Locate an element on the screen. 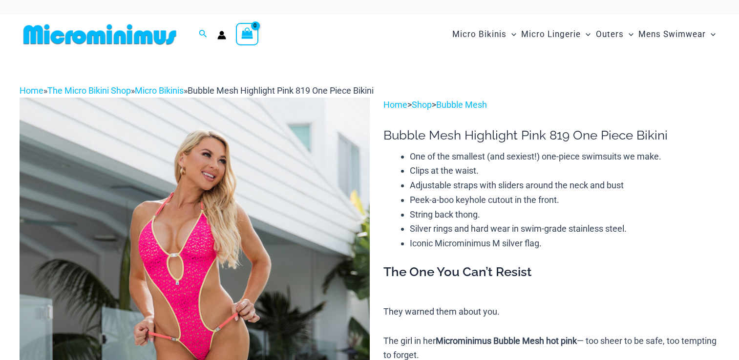 The width and height of the screenshot is (739, 360). span: Mens Swimwear is located at coordinates (672, 34).